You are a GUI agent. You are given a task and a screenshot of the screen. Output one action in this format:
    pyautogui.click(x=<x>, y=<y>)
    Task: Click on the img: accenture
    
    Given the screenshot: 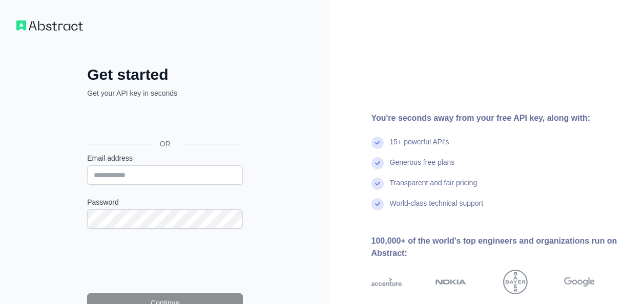 What is the action you would take?
    pyautogui.click(x=387, y=282)
    